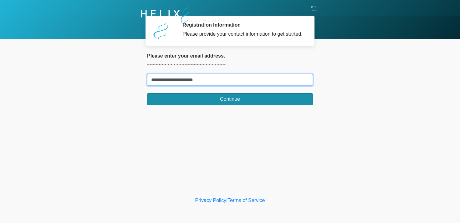  Describe the element at coordinates (230, 99) in the screenshot. I see `button: Continue` at that location.